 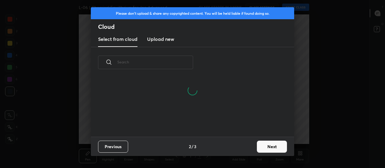 I want to click on h3: Upload new, so click(x=160, y=39).